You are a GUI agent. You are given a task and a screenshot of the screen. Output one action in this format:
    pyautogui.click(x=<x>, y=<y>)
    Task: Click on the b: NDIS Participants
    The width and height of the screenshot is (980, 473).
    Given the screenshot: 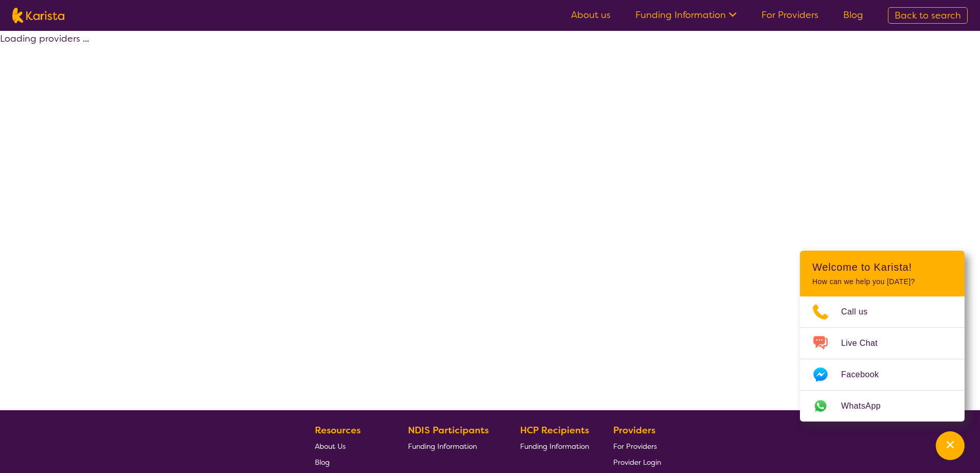 What is the action you would take?
    pyautogui.click(x=448, y=430)
    